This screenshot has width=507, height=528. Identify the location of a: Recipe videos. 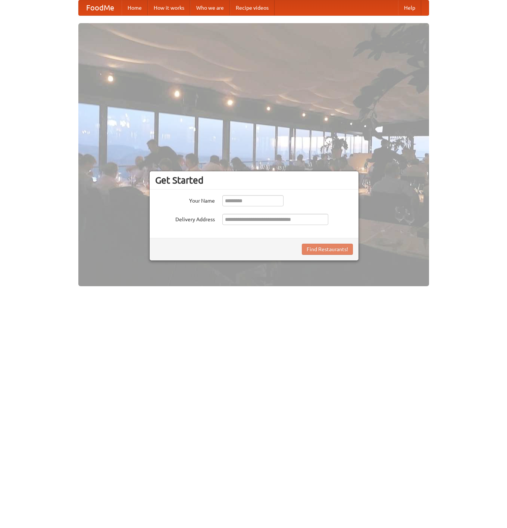
(252, 8).